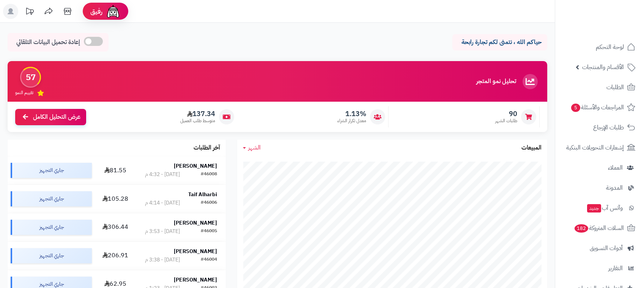 The height and width of the screenshot is (288, 644). Describe the element at coordinates (24, 92) in the screenshot. I see `span: تقييم النمو` at that location.